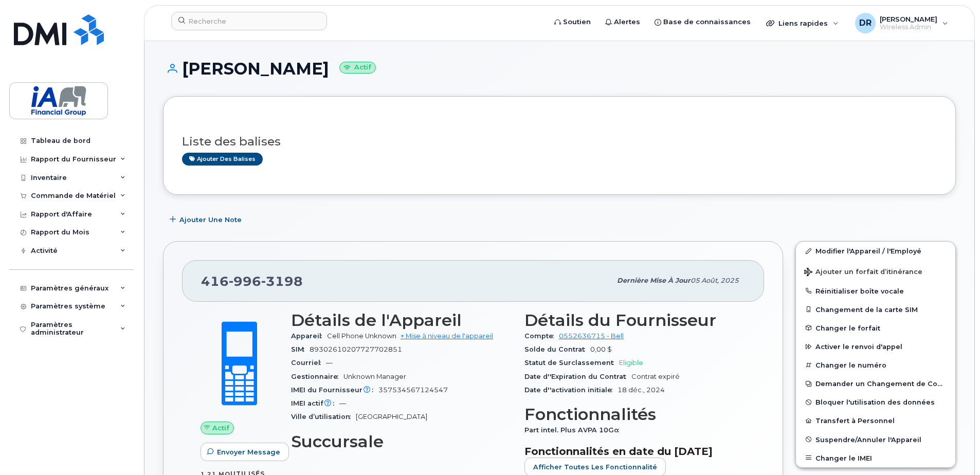 Image resolution: width=980 pixels, height=475 pixels. What do you see at coordinates (248, 452) in the screenshot?
I see `span: Envoyer Message` at bounding box center [248, 452].